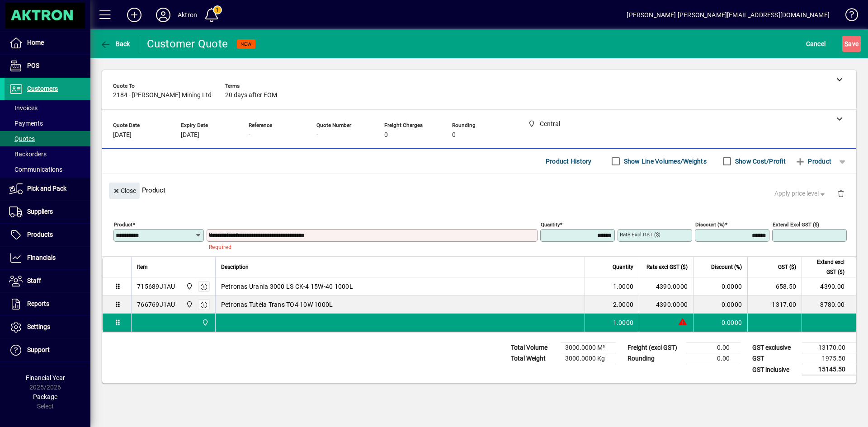 The image size is (868, 427). I want to click on button: Delete, so click(841, 193).